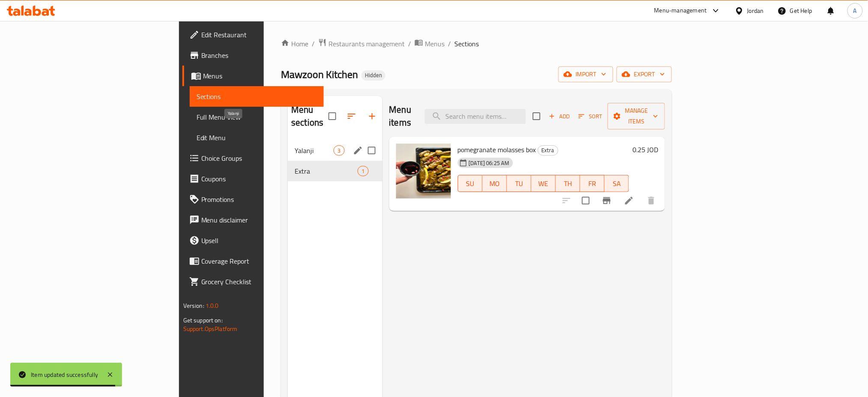  I want to click on span: 1.0.0, so click(212, 306).